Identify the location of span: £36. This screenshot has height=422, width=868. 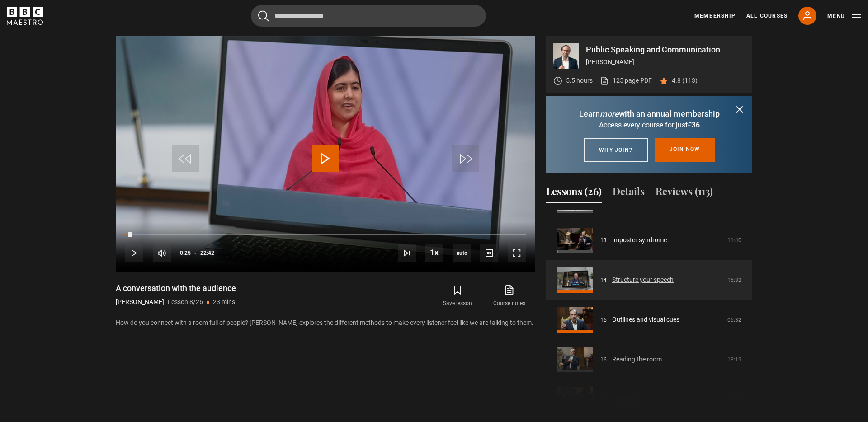
(694, 125).